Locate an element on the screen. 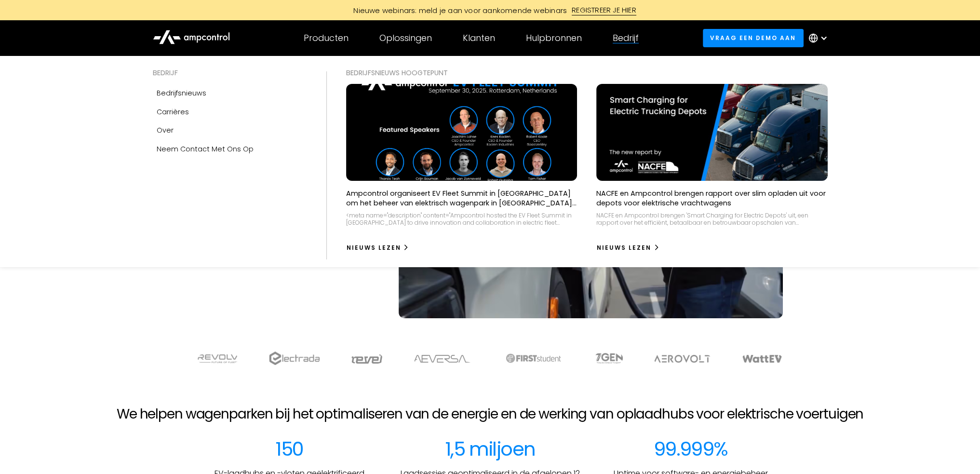 The width and height of the screenshot is (980, 474). a: Nieuwe webinars: meld je aan voor aankomende webinarsREGISTREER JE HIER is located at coordinates (490, 10).